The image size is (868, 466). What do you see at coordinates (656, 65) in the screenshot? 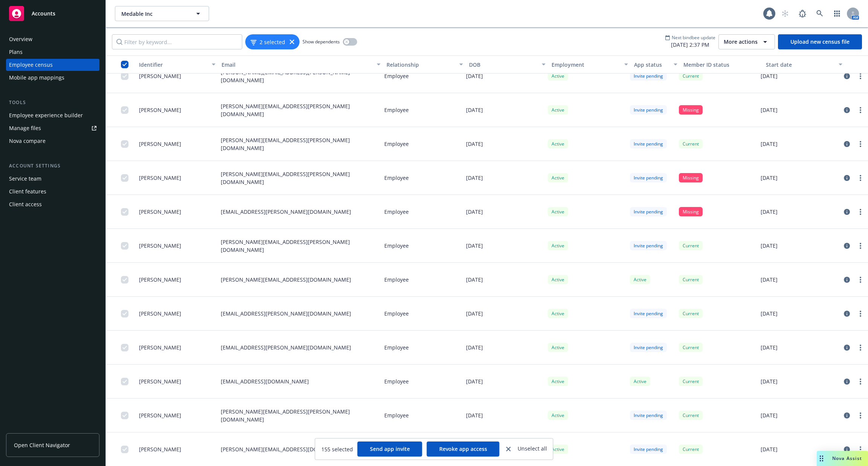
I see `button: App status` at bounding box center [656, 65].